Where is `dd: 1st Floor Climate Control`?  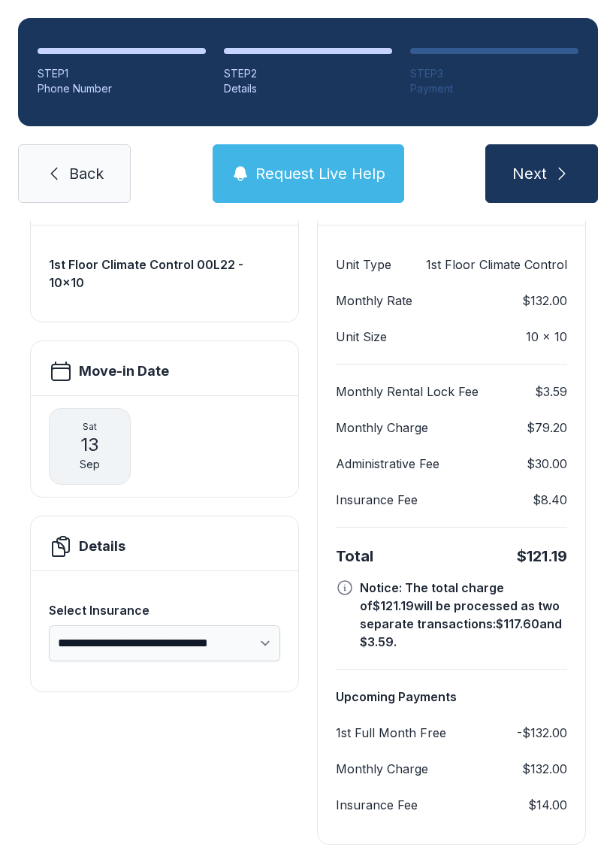 dd: 1st Floor Climate Control is located at coordinates (496, 265).